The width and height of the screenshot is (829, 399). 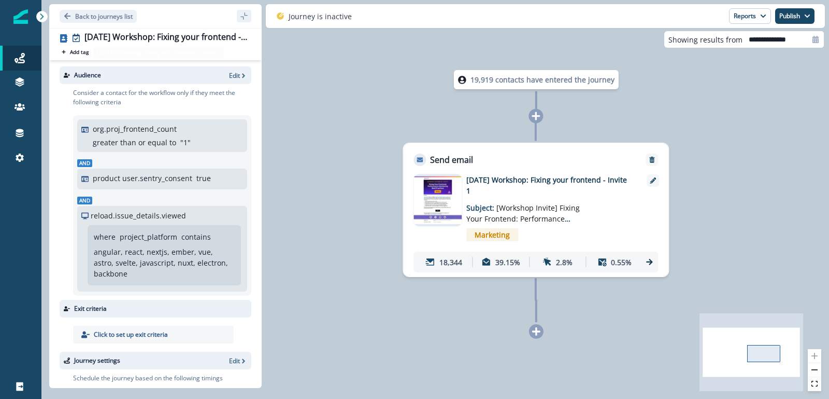 I want to click on p: product user.sentry_consent, so click(x=143, y=178).